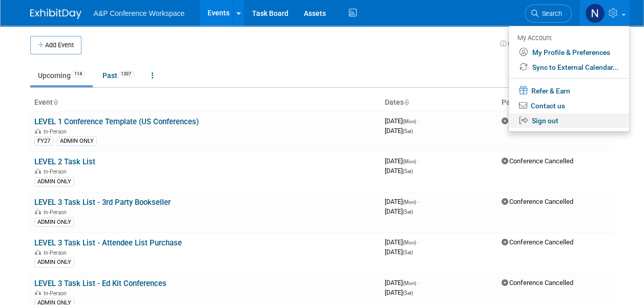 This screenshot has height=305, width=644. What do you see at coordinates (119, 75) in the screenshot?
I see `a: Past1397` at bounding box center [119, 75].